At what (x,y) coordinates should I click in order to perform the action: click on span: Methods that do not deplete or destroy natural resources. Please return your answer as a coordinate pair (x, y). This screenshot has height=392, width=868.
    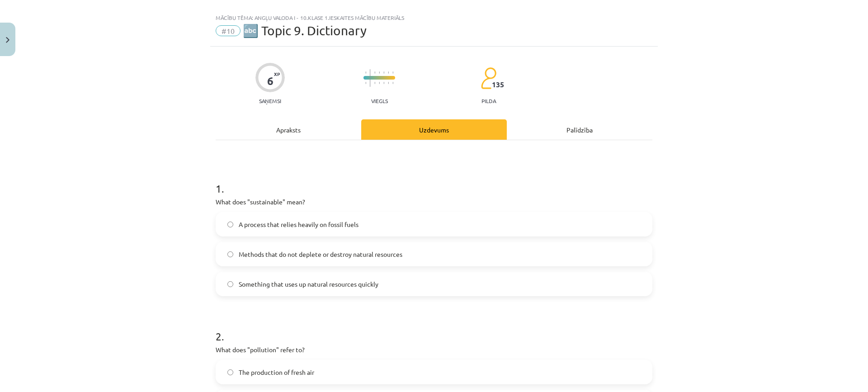
    Looking at the image, I should click on (321, 254).